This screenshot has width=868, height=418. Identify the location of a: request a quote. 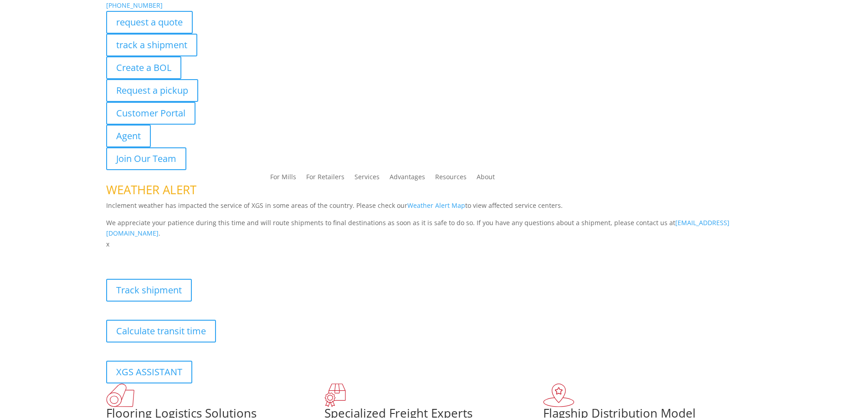
(149, 23).